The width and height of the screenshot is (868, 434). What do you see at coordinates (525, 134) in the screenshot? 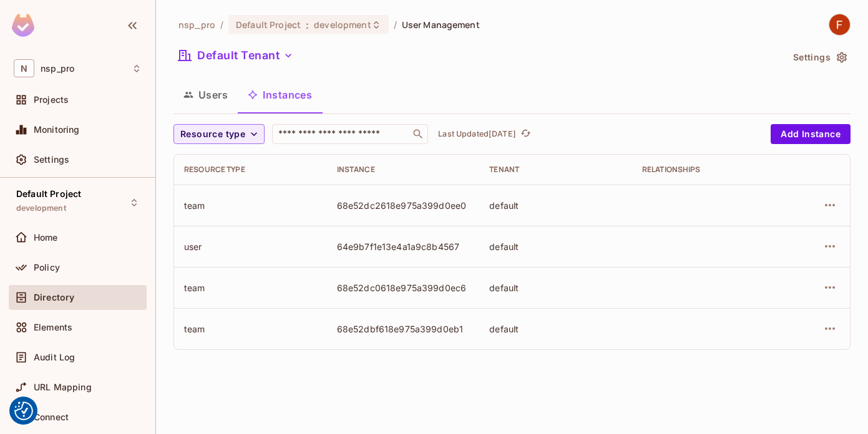
I see `span: Click to refresh data` at bounding box center [525, 134].